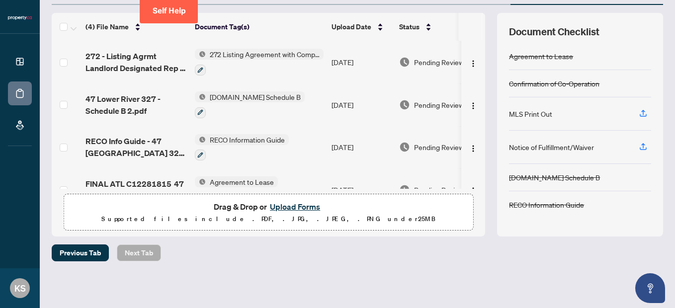 The width and height of the screenshot is (675, 308). What do you see at coordinates (241, 182) in the screenshot?
I see `span: Agreement to Lease` at bounding box center [241, 182].